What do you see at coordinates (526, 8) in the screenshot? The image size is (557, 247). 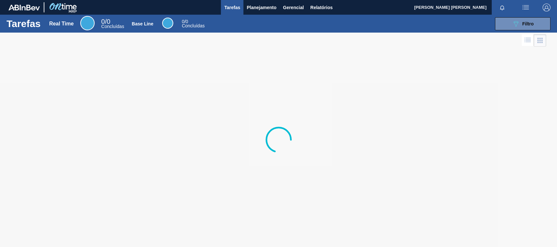 I see `img: userActions` at bounding box center [526, 8].